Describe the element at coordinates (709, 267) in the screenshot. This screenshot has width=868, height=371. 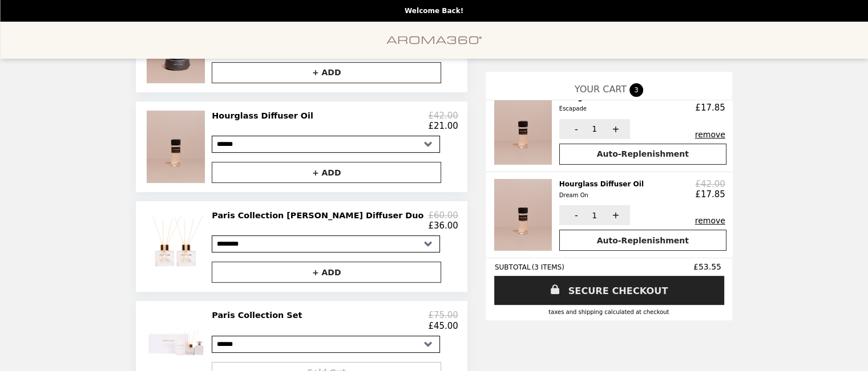
I see `span: £53.55` at that location.